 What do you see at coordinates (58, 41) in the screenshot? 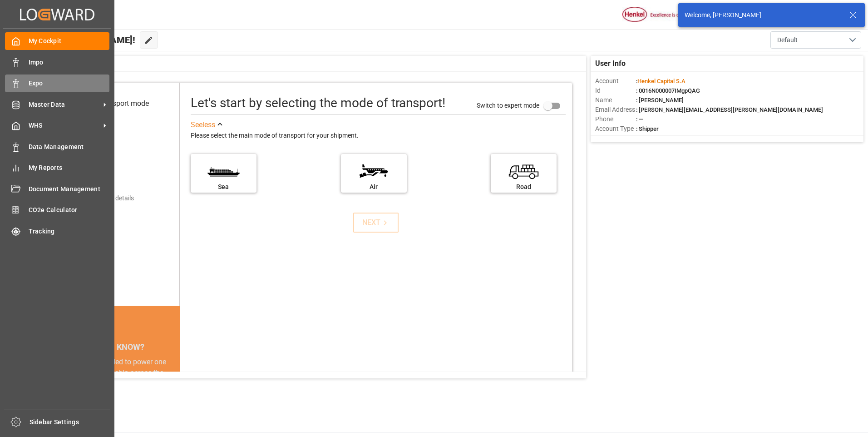
I see `a: My Cockpit` at bounding box center [58, 41].